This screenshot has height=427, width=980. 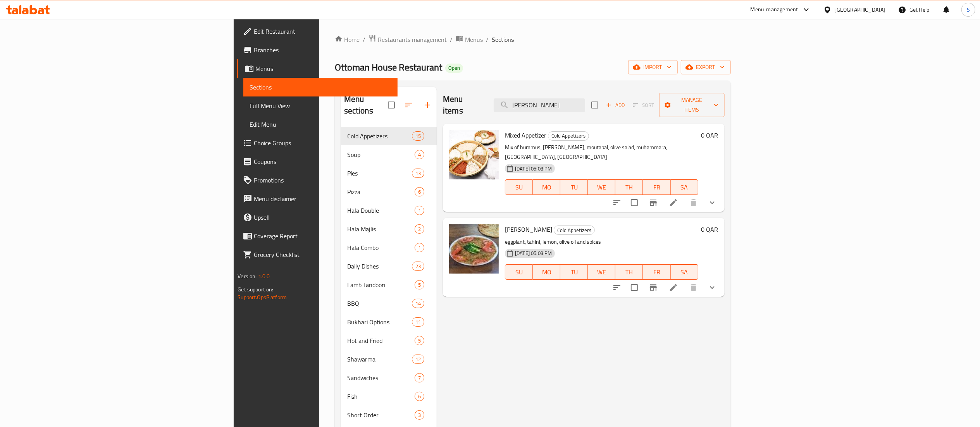 What do you see at coordinates (692, 105) in the screenshot?
I see `span: Manage items` at bounding box center [692, 105].